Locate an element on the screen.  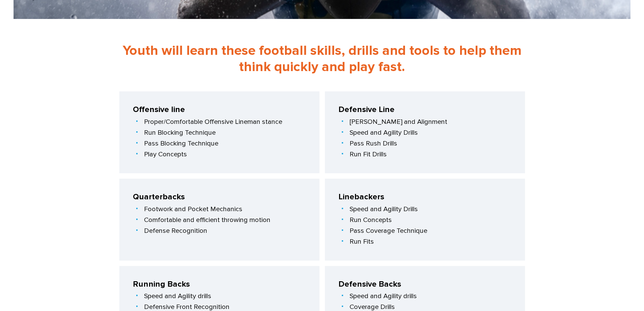
li: Pass Coverage Technique is located at coordinates (427, 231).